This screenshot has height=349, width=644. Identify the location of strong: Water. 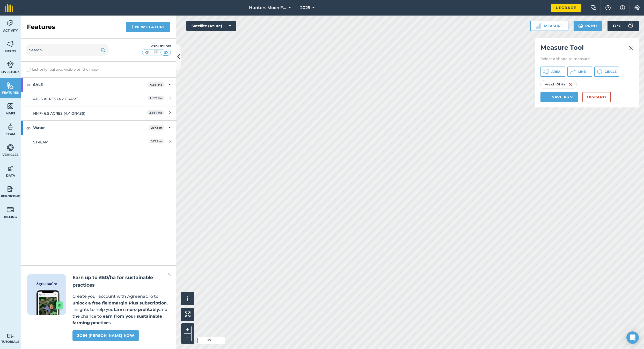
(91, 128).